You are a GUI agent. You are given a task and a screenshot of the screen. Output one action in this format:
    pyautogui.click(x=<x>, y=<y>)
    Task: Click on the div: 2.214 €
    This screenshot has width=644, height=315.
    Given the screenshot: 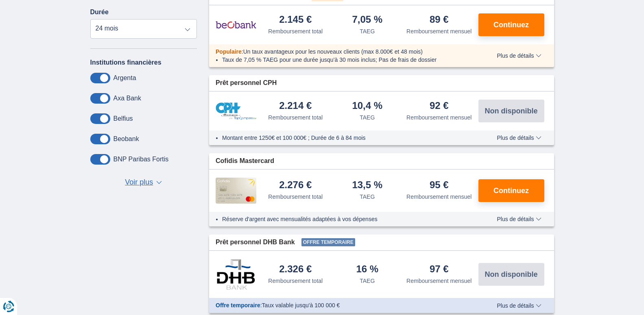 What is the action you would take?
    pyautogui.click(x=295, y=106)
    